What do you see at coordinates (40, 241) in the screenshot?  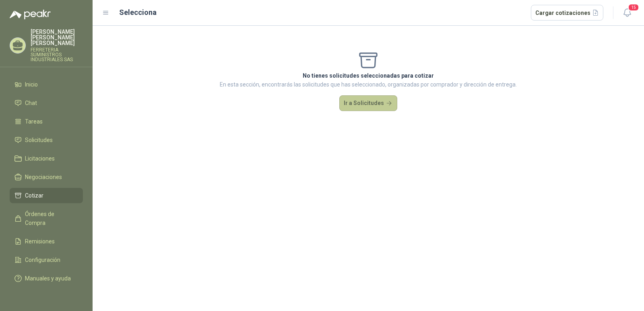 I see `span: Remisiones` at bounding box center [40, 241].